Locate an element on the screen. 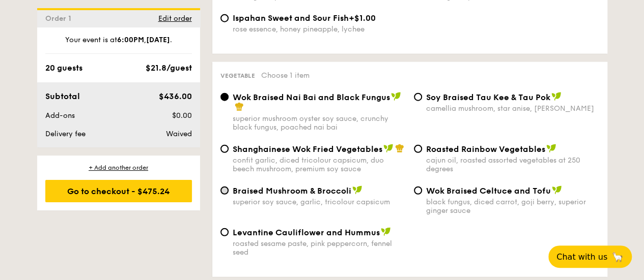  input: Levantine Cauliflower and Hummusroasted sesame paste, pink peppercorn, fennel seed is located at coordinates (224, 232).